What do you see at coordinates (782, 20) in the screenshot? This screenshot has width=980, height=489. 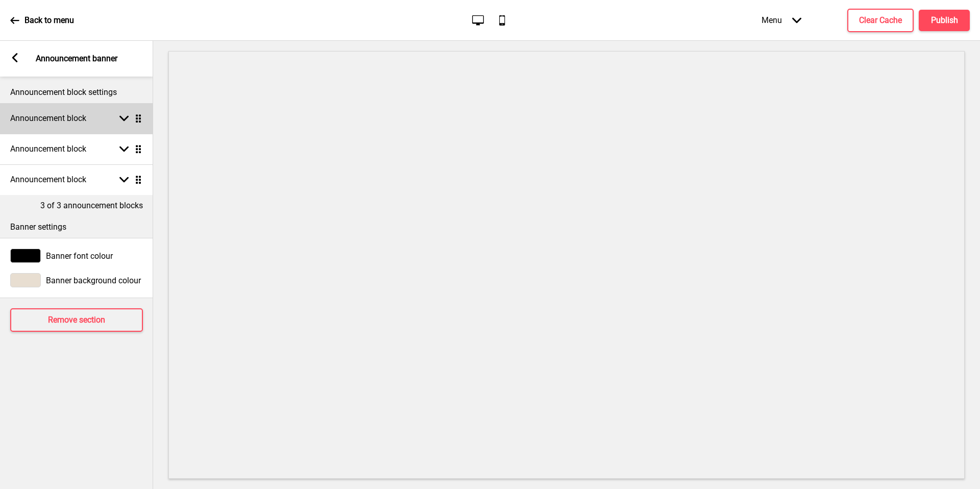 I see `div: Menu` at bounding box center [782, 20].